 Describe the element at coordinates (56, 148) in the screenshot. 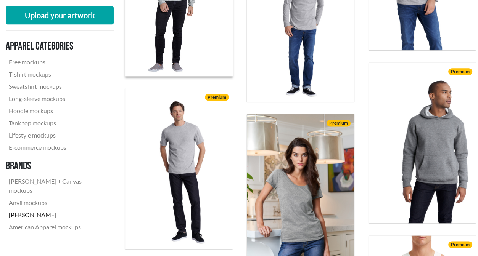

I see `a: E-commerce mockups` at that location.